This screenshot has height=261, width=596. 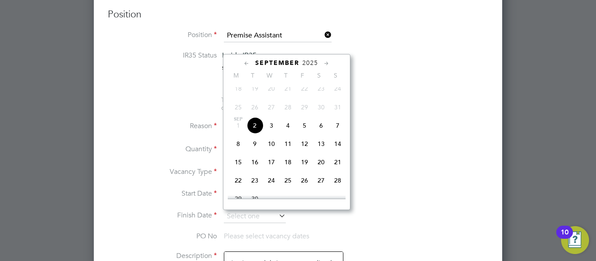 What do you see at coordinates (162, 149) in the screenshot?
I see `label: Quantity` at bounding box center [162, 149].